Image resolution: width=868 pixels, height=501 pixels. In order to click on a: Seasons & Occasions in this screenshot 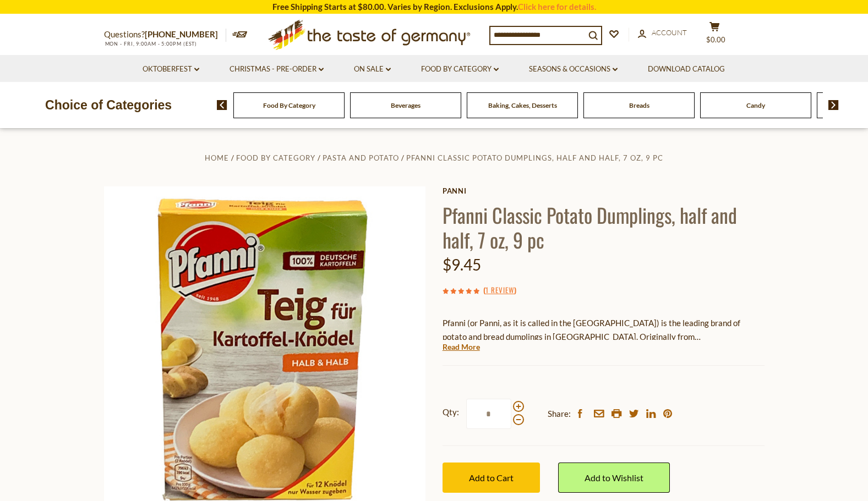, I will do `click(573, 69)`.